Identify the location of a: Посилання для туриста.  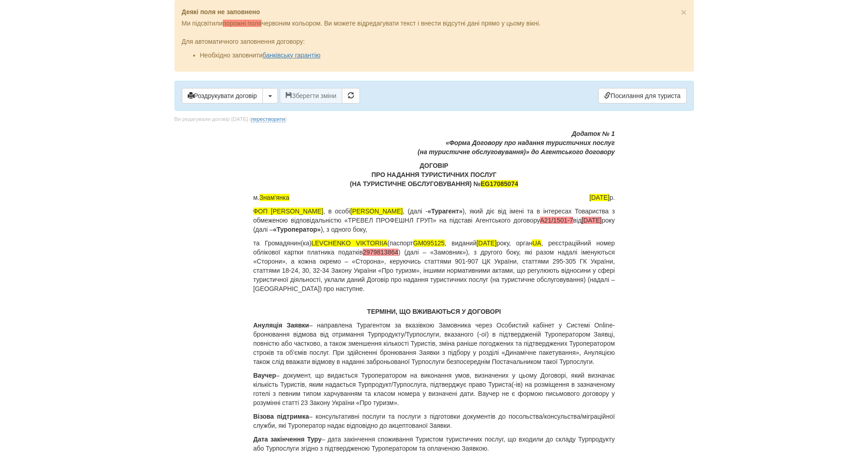
(642, 96).